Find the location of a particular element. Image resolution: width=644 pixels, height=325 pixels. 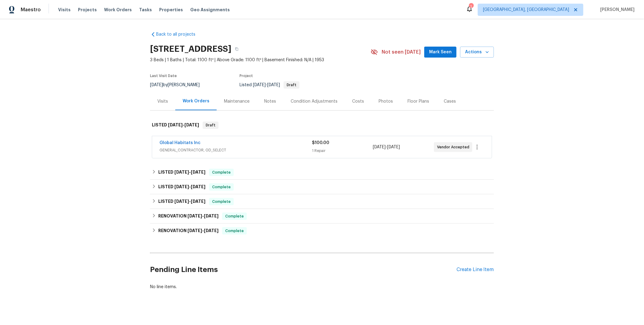

button: Mark Seen is located at coordinates (440, 52).